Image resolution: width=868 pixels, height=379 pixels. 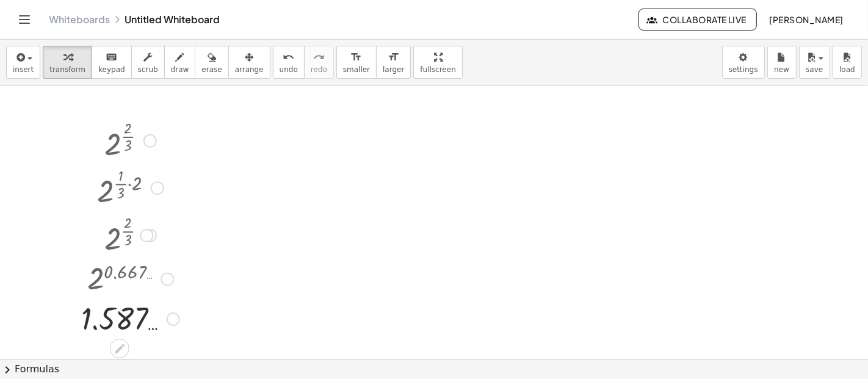 I want to click on button: new, so click(x=782, y=63).